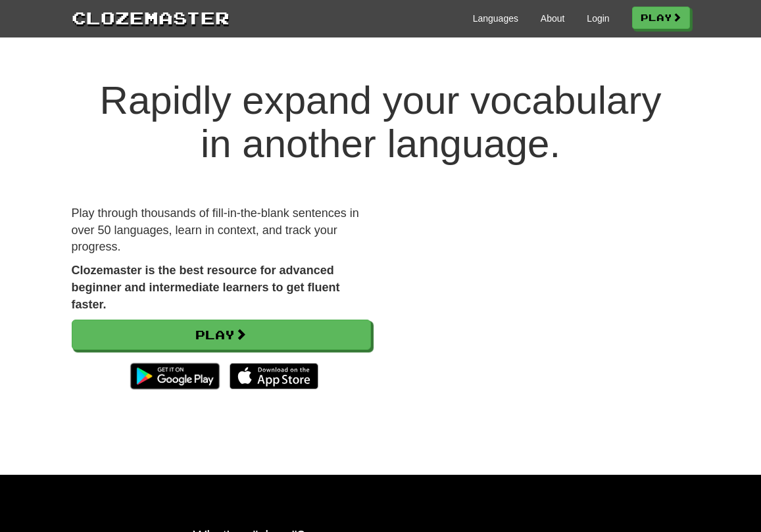 Image resolution: width=761 pixels, height=532 pixels. What do you see at coordinates (151, 17) in the screenshot?
I see `a: Clozemaster` at bounding box center [151, 17].